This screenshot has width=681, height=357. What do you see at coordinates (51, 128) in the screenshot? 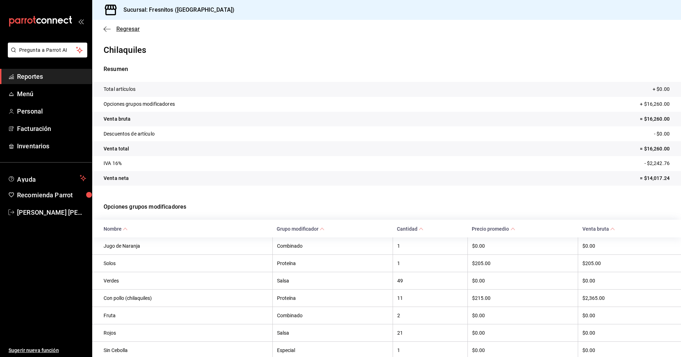
I see `span: Facturación` at bounding box center [51, 128].